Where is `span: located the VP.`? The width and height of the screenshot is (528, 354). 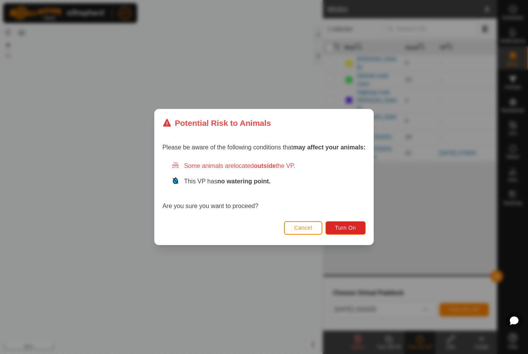
span: located the VP. is located at coordinates (264, 166).